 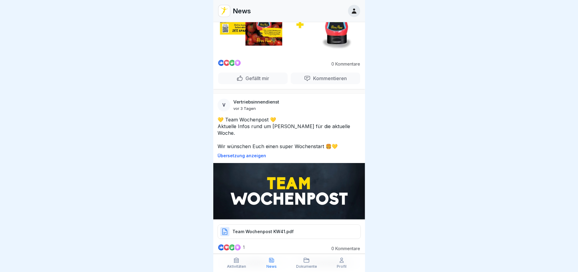 I want to click on p: Kommentieren, so click(x=328, y=78).